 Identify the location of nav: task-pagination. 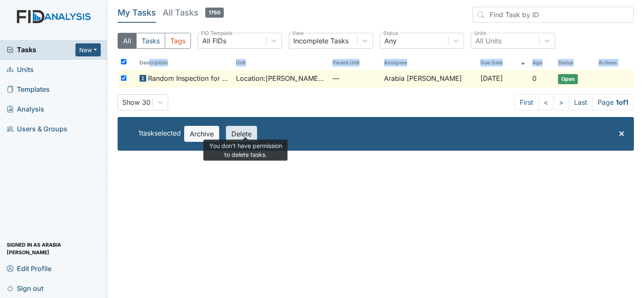
(575, 102).